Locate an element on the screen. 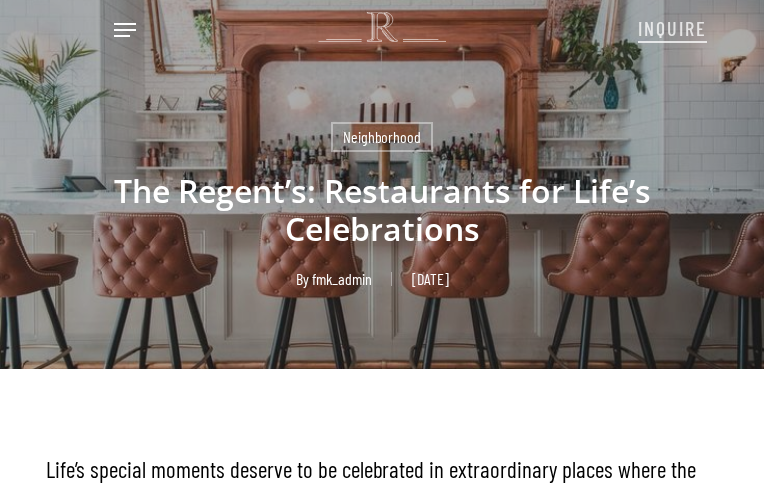 This screenshot has height=492, width=764. a: fmk_admin is located at coordinates (341, 278).